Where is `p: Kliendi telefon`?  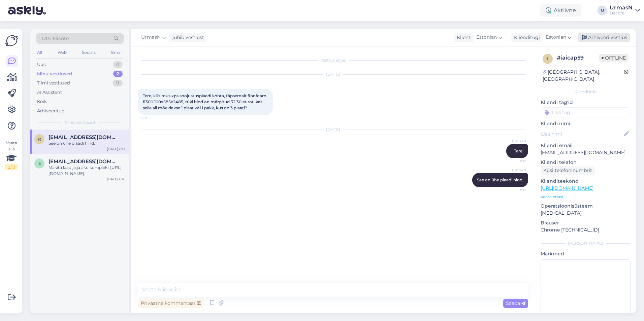
p: Kliendi telefon is located at coordinates (585, 162).